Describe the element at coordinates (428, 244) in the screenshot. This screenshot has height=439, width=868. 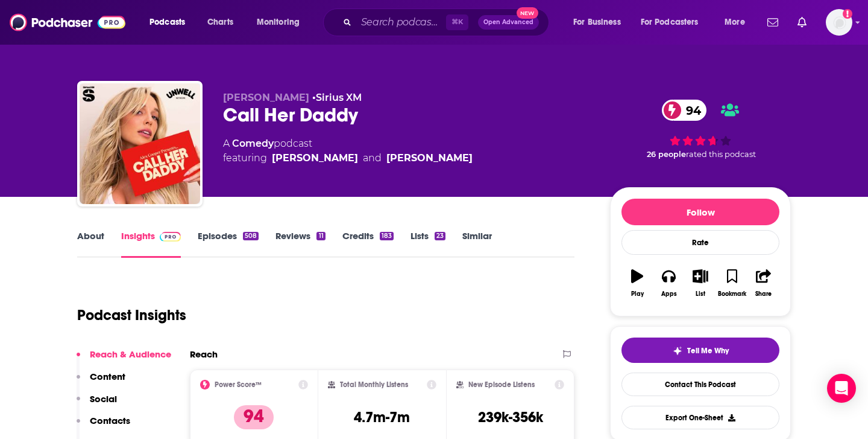
I see `a: Lists23` at that location.